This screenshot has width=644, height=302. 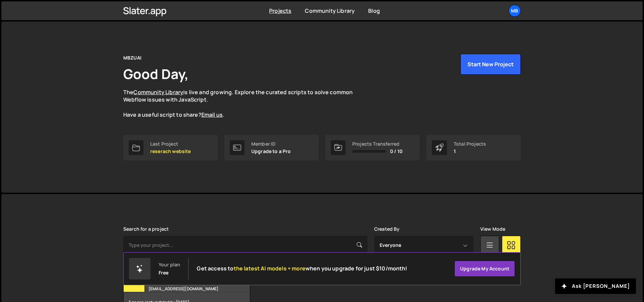 What do you see at coordinates (245, 245) in the screenshot?
I see `input: Type your project...` at bounding box center [245, 245].